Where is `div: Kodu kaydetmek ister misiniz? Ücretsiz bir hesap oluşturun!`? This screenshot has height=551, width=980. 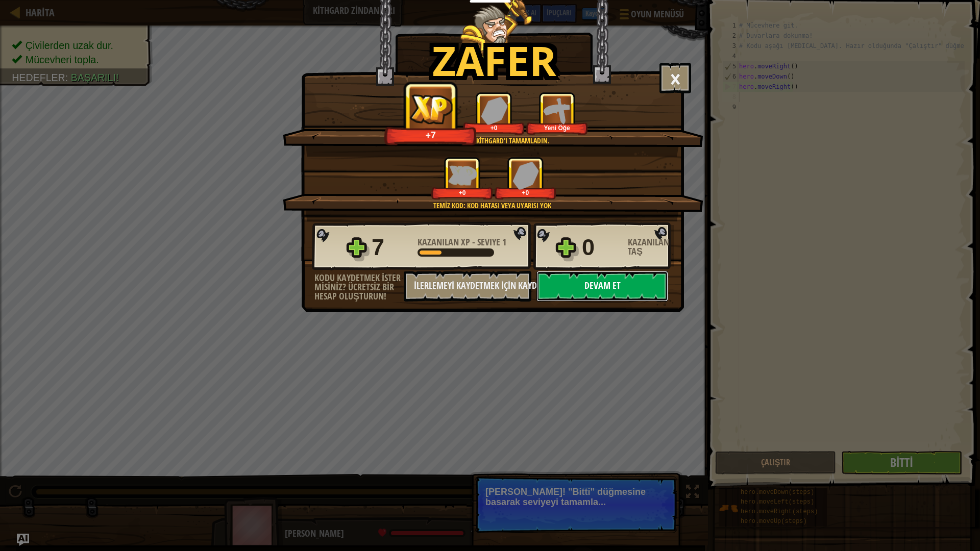
div: Kodu kaydetmek ister misiniz? Ücretsiz bir hesap oluşturun! is located at coordinates (359, 287).